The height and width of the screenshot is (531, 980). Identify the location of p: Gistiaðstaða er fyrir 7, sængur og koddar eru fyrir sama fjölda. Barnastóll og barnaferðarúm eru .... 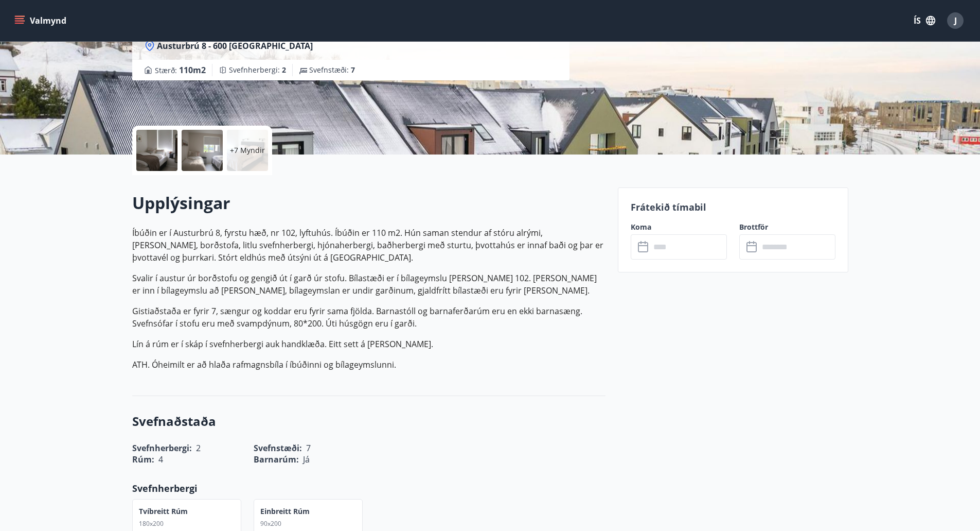
(369, 317).